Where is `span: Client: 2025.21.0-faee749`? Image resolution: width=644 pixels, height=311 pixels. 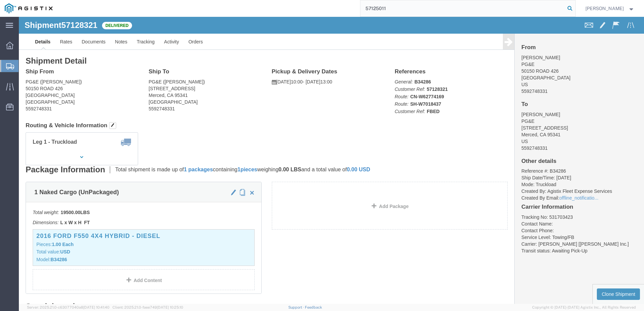 span: Client: 2025.21.0-faee749 is located at coordinates (148, 308).